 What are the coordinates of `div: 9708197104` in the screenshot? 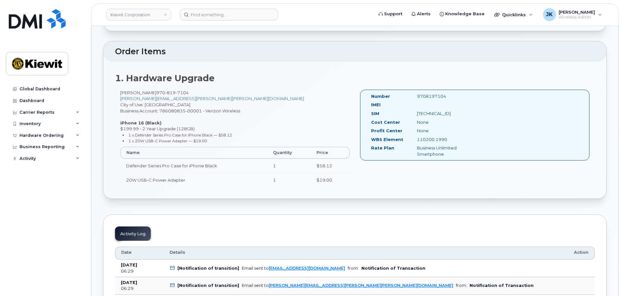 It's located at (444, 96).